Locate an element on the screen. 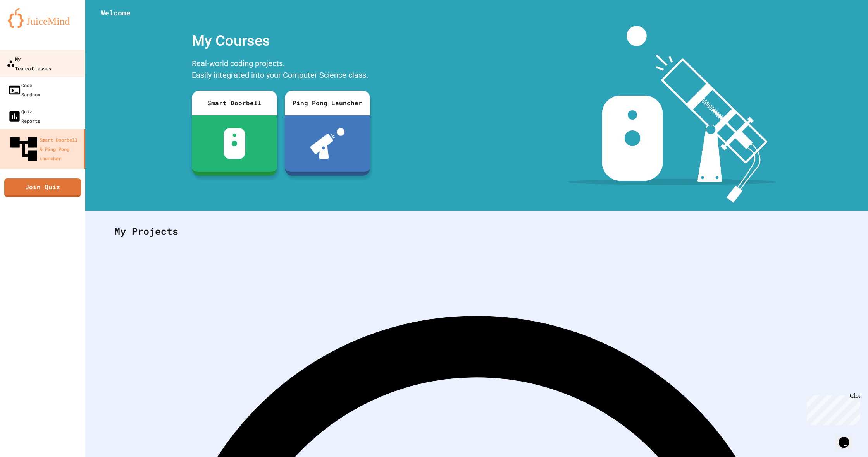  img: sdb-white.svg is located at coordinates (235, 144).